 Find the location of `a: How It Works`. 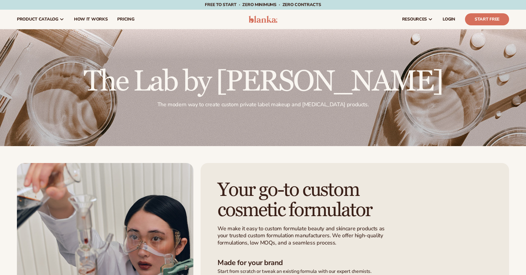

a: How It Works is located at coordinates (91, 19).